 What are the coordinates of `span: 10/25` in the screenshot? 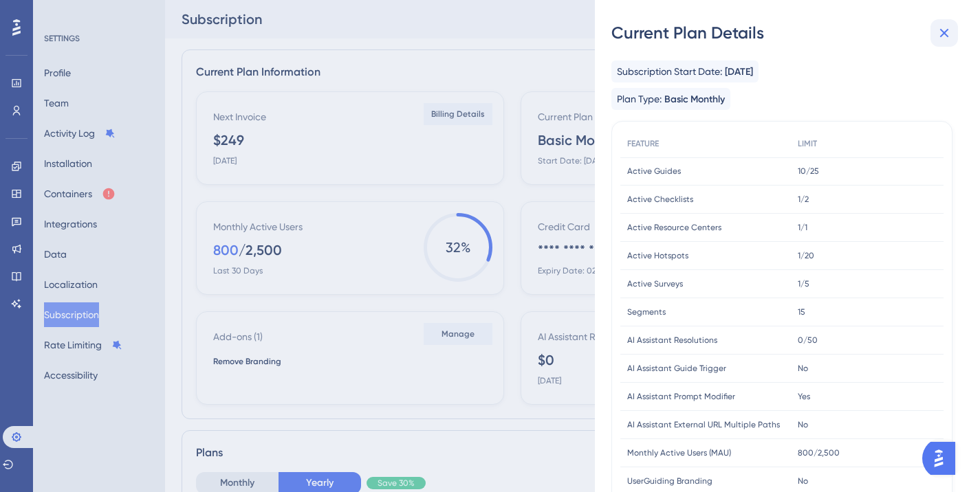 It's located at (807, 172).